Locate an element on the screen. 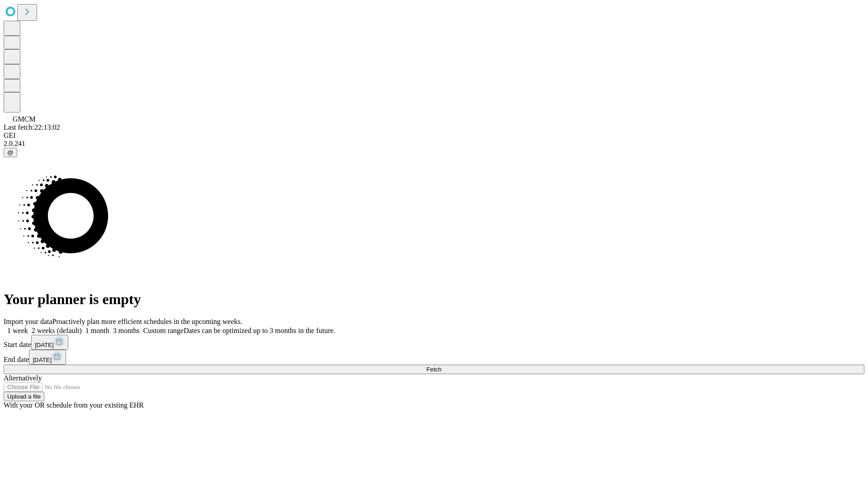 This screenshot has width=868, height=488. span: 3 months is located at coordinates (126, 330).